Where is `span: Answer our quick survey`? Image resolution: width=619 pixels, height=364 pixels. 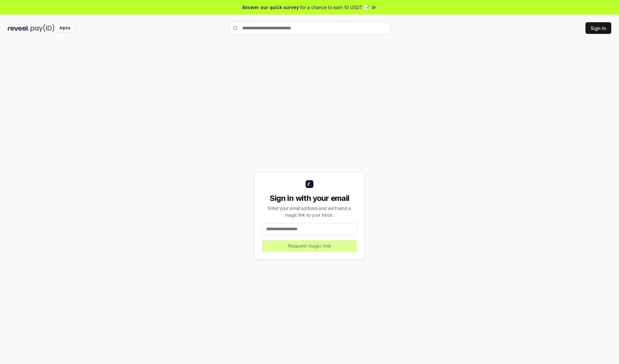 span: Answer our quick survey is located at coordinates (271, 7).